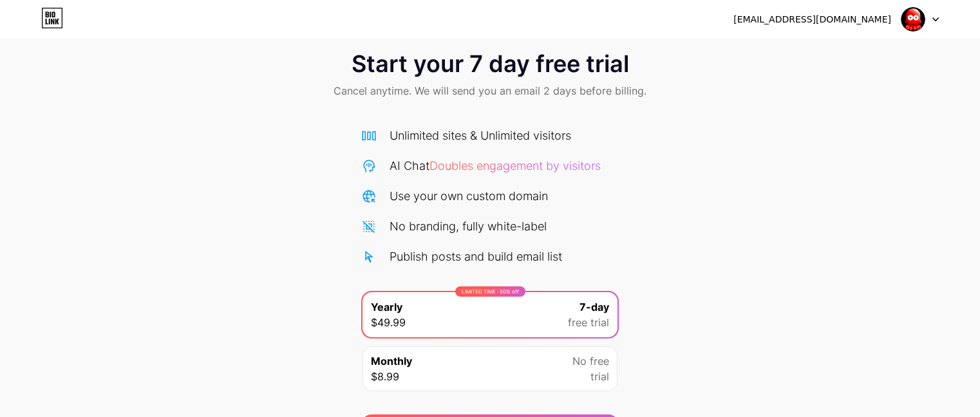  What do you see at coordinates (515, 165) in the screenshot?
I see `span: Doubles engagement by visitors` at bounding box center [515, 165].